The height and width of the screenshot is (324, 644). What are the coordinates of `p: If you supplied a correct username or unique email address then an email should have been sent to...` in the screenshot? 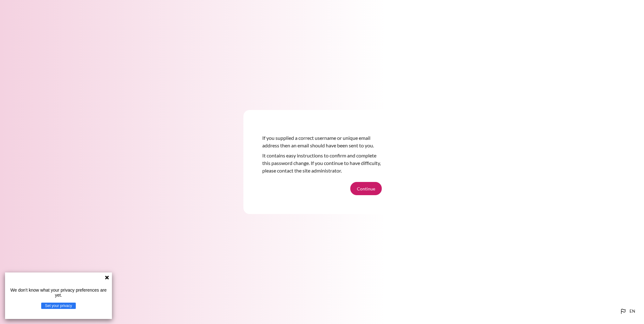 It's located at (322, 142).